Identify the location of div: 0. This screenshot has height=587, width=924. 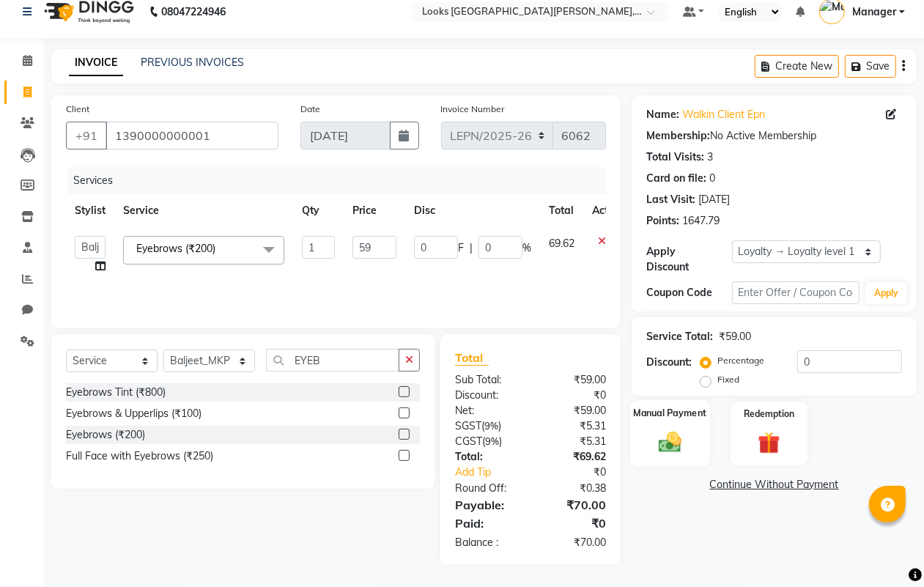
(713, 178).